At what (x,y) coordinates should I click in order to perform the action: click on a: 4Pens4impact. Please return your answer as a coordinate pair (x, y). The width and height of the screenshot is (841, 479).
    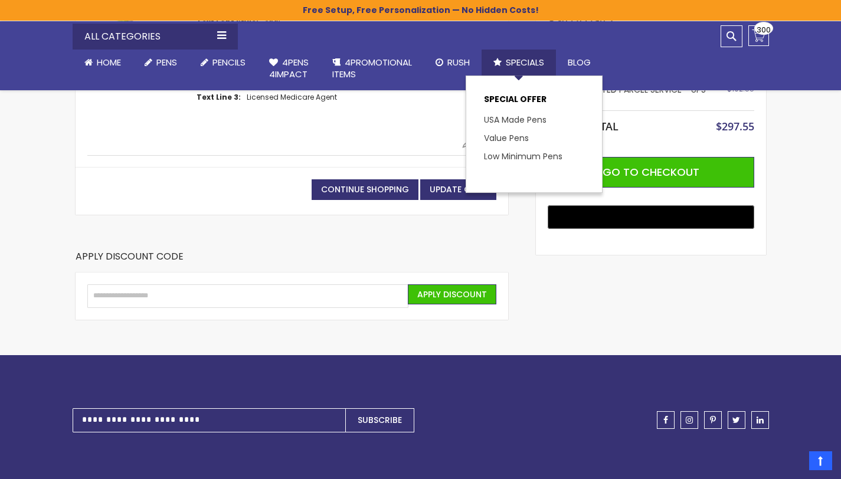
    Looking at the image, I should click on (289, 68).